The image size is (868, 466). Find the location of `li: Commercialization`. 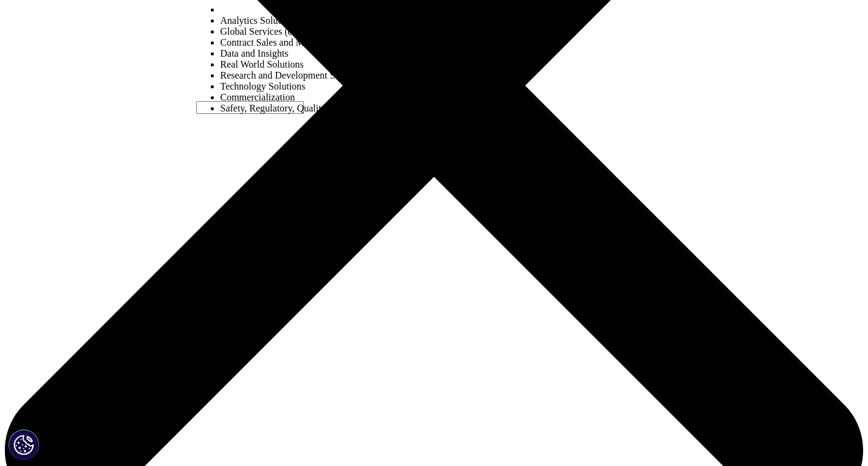

li: Commercialization is located at coordinates (352, 98).